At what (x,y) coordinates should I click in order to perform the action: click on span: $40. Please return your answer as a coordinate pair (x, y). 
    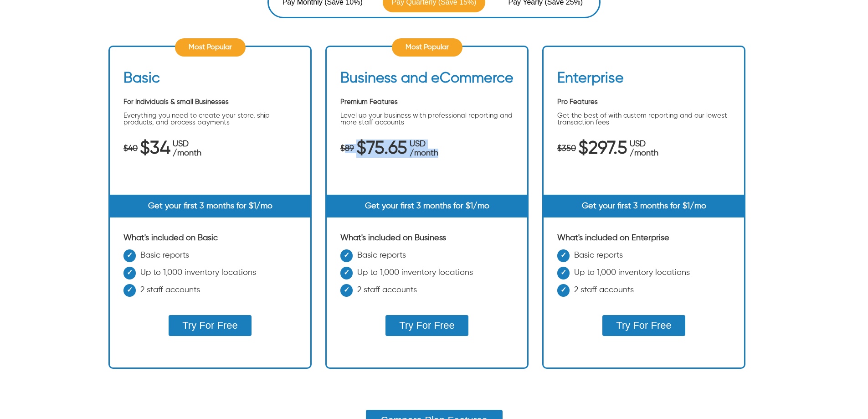
    Looking at the image, I should click on (130, 148).